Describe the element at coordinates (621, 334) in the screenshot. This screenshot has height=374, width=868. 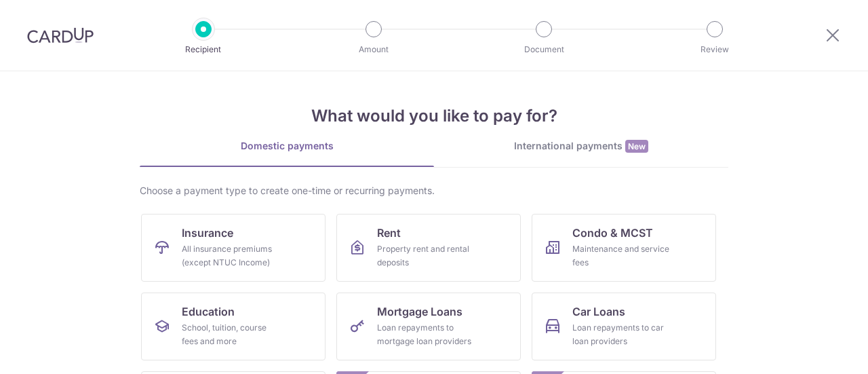
I see `div: Loan repayments to car loan providers` at that location.